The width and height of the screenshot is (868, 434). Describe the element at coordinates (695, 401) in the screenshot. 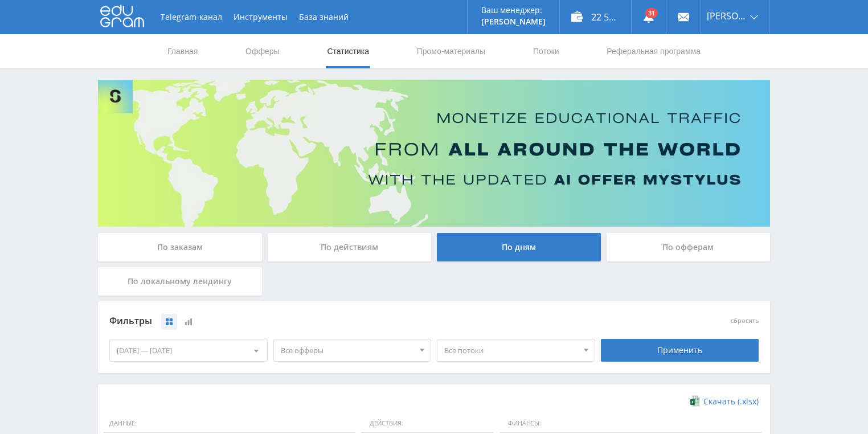

I see `img: xlsx` at that location.